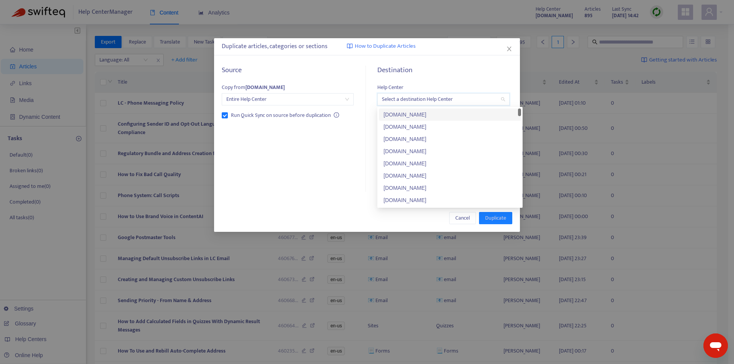 The image size is (734, 364). Describe the element at coordinates (450, 176) in the screenshot. I see `div: focalcontact.zendesk.com` at that location.